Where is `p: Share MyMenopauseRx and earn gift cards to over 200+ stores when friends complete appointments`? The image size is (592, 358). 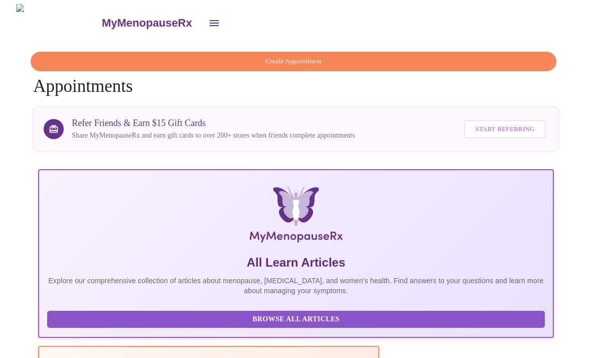 p: Share MyMenopauseRx and earn gift cards to over 200+ stores when friends complete appointments is located at coordinates (213, 135).